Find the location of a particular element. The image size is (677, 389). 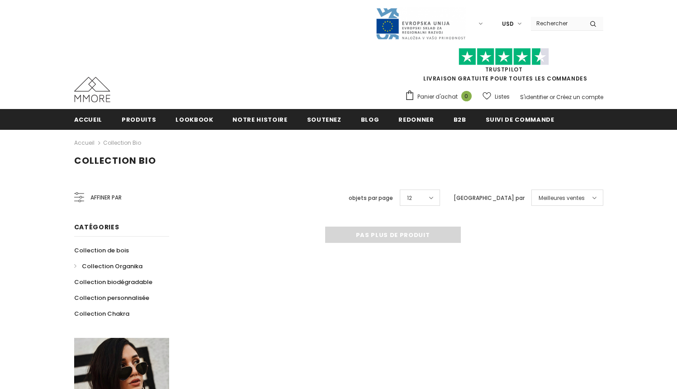

a: Produits is located at coordinates (139, 119).